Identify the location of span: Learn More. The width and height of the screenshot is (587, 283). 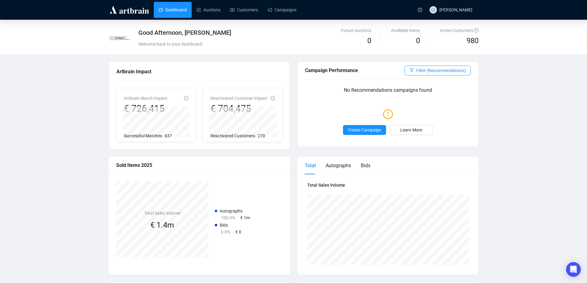
(411, 130).